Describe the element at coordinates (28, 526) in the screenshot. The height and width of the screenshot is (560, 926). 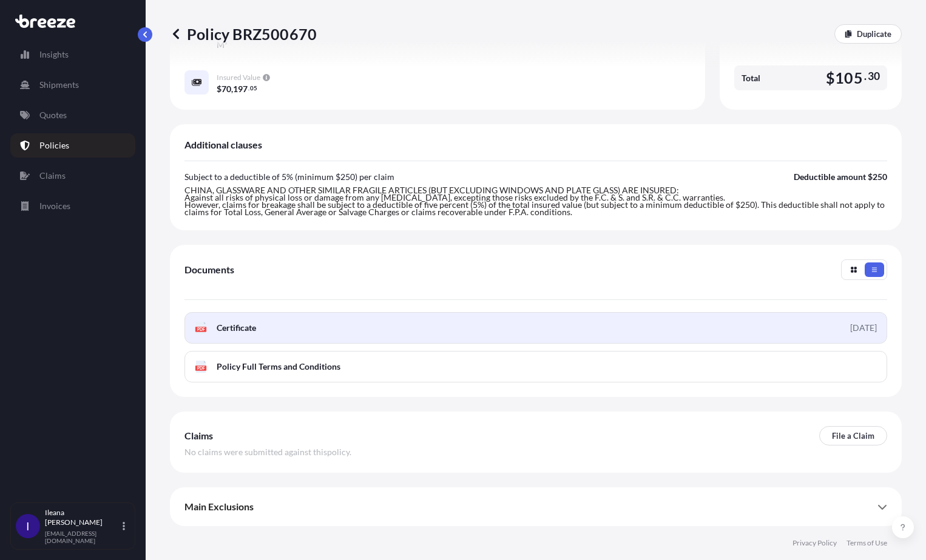
I see `span: I` at that location.